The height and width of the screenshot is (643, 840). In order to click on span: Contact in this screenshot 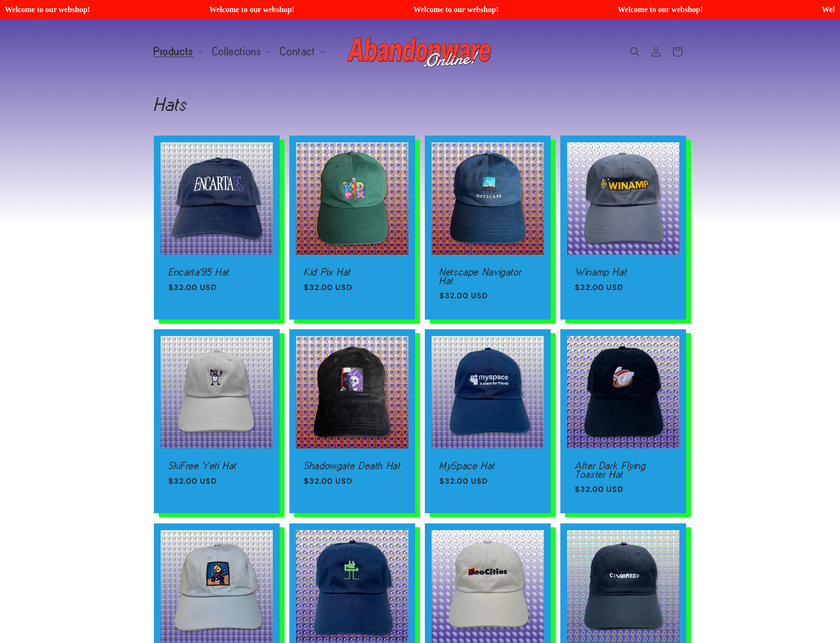, I will do `click(297, 52)`.